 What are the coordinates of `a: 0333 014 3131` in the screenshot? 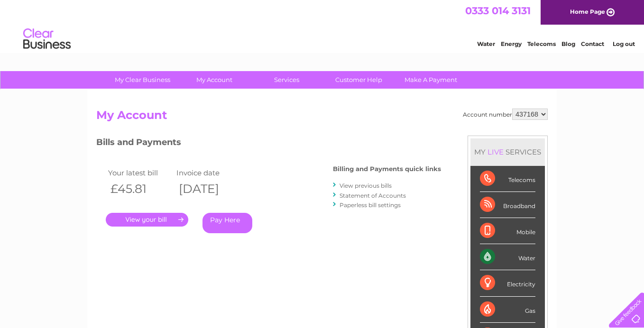 It's located at (498, 10).